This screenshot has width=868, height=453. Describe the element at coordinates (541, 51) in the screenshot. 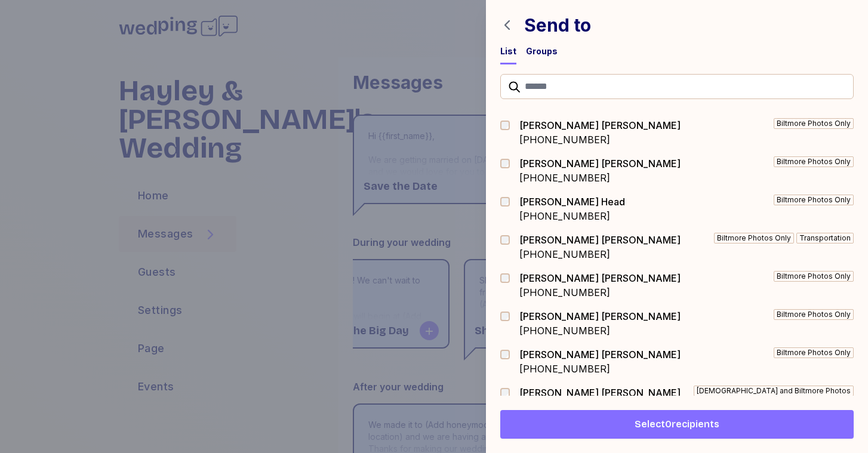

I see `div: Groups` at that location.